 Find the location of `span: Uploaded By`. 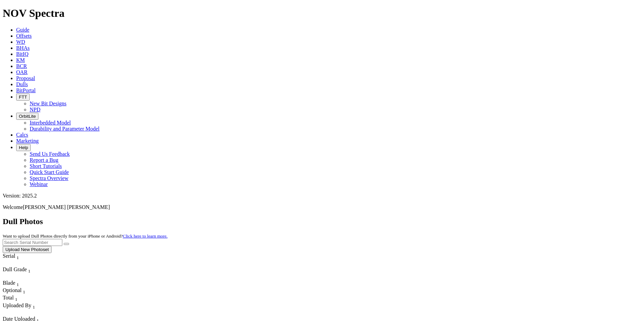

span: Uploaded By is located at coordinates (17, 305).